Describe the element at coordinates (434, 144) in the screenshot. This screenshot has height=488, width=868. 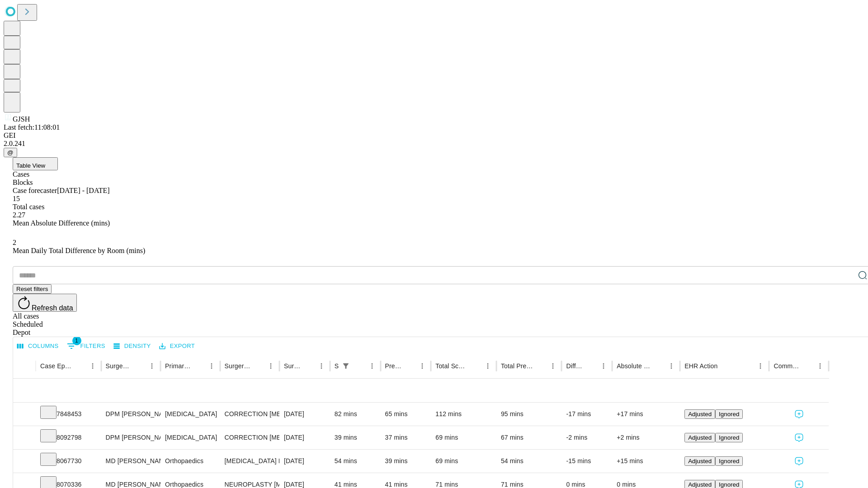
I see `div: 2.0.241` at that location.